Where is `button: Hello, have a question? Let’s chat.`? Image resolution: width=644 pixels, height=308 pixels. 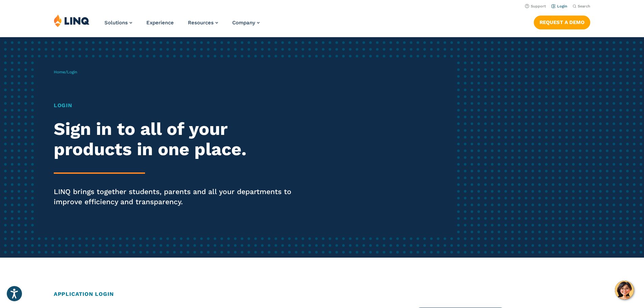 button: Hello, have a question? Let’s chat. is located at coordinates (624, 290).